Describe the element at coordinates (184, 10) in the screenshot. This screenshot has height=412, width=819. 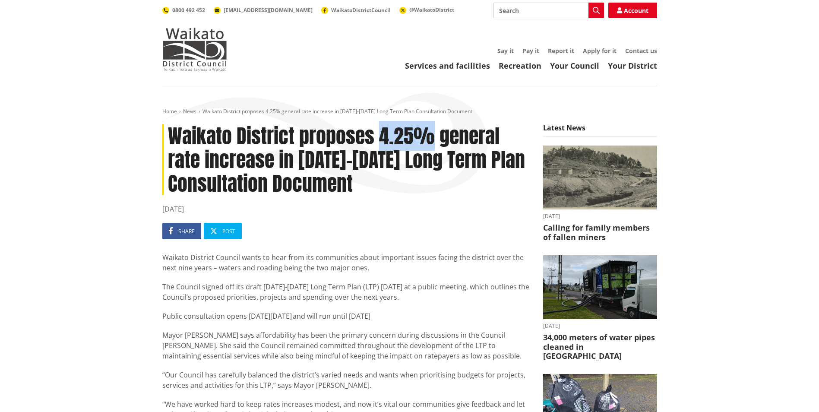
I see `a: 0800 492 452` at that location.